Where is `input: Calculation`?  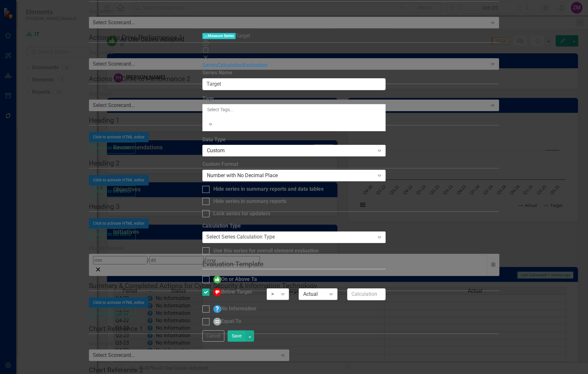
input: Calculation is located at coordinates (366, 294).